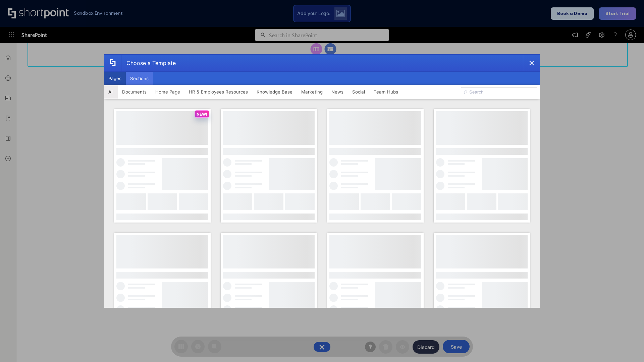  I want to click on button: Home Page, so click(167, 92).